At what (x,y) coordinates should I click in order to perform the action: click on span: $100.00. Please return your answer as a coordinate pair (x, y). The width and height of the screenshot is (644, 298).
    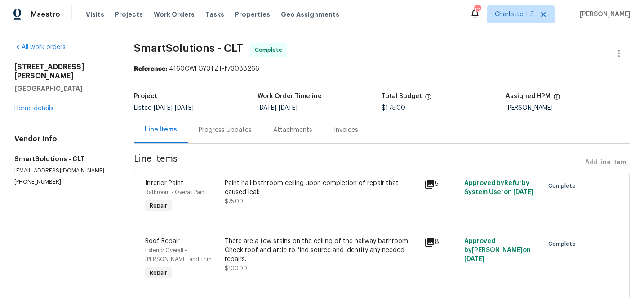
    Looking at the image, I should click on (236, 268).